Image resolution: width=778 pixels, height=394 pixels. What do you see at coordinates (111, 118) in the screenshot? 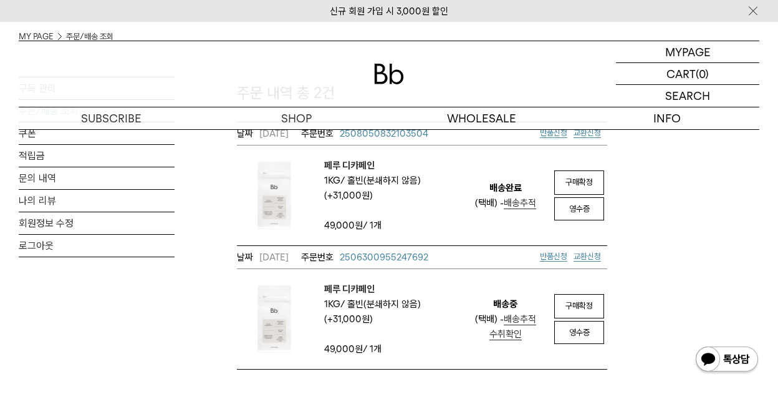
I see `p: SUBSCRIBE` at bounding box center [111, 118].